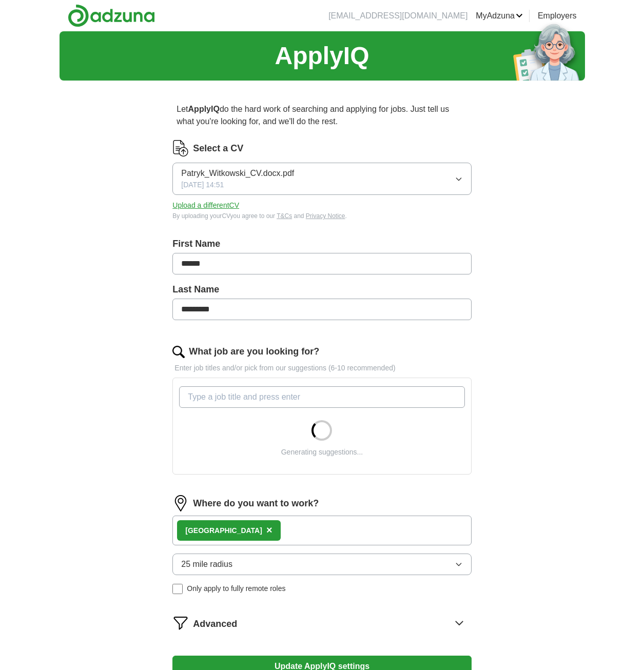 The height and width of the screenshot is (670, 644). Describe the element at coordinates (326, 216) in the screenshot. I see `a: Privacy Notice` at that location.